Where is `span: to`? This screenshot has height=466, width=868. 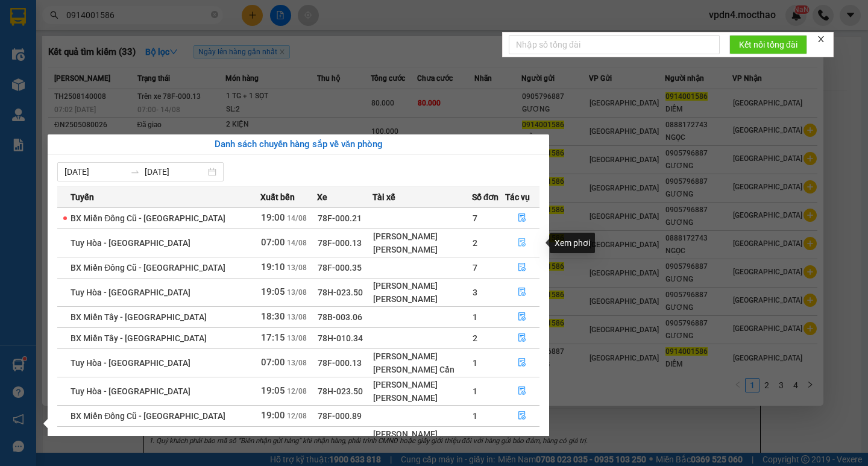 span: to is located at coordinates (135, 172).